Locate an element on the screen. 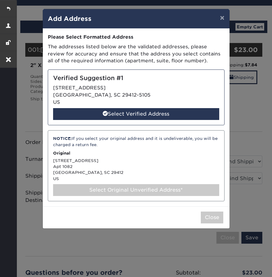 The image size is (272, 277). div: Select Original Unverified Address* is located at coordinates (136, 190).